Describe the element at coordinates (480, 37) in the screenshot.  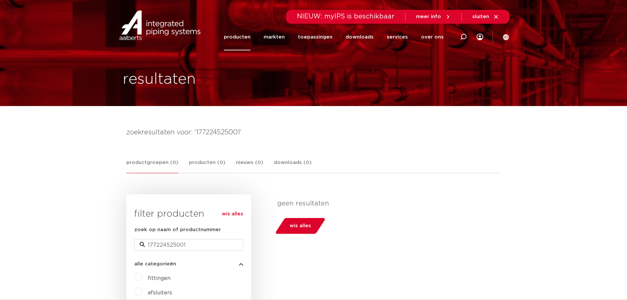
I see `div: my IPS` at that location.